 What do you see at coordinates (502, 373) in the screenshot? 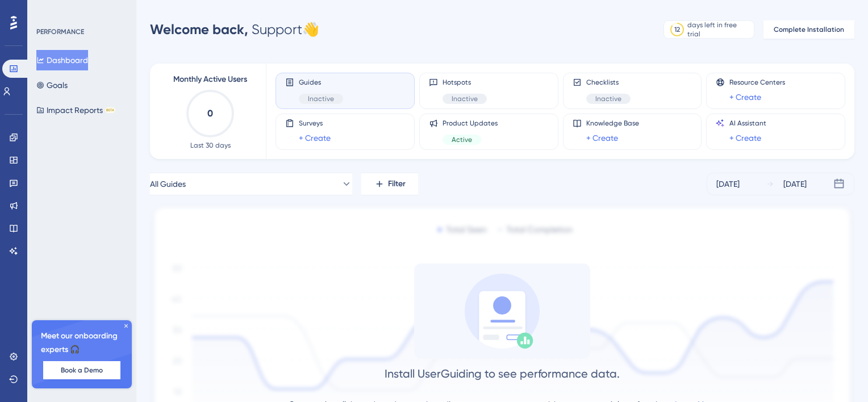
I see `div: Install UserGuiding to see performance data.` at bounding box center [502, 373].